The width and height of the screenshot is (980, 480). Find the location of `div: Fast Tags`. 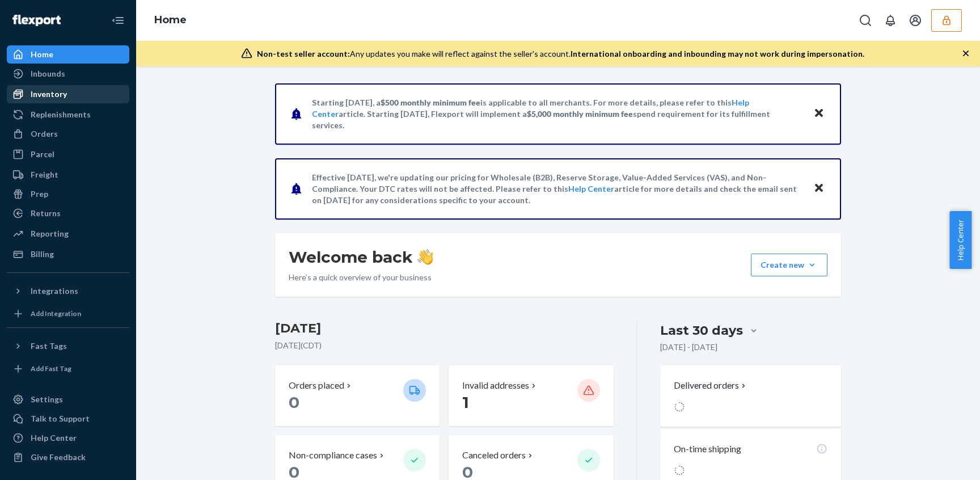

div: Fast Tags is located at coordinates (49, 346).